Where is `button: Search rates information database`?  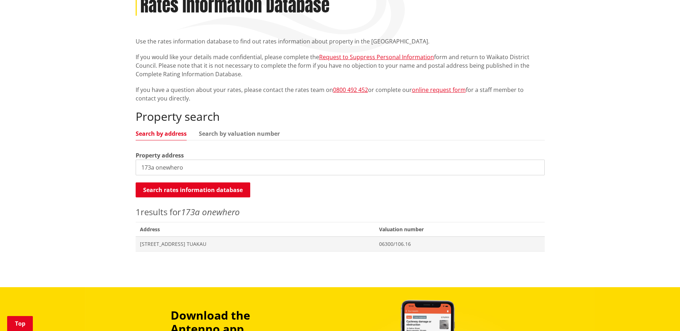
button: Search rates information database is located at coordinates (193, 190).